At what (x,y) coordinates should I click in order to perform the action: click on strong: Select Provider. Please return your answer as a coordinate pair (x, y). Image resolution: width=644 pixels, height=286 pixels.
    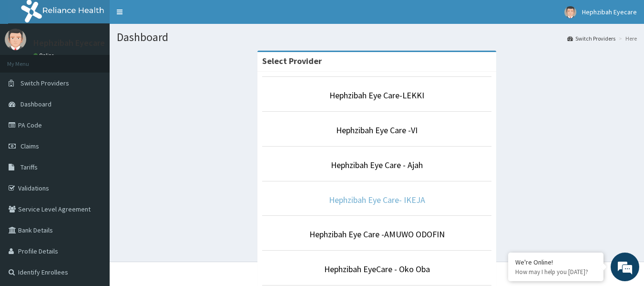
    Looking at the image, I should click on (292, 61).